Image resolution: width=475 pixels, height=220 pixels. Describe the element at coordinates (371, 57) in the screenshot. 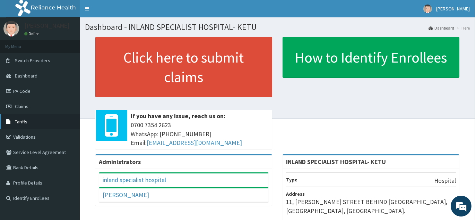

I see `a: How to Identify Enrollees` at that location.